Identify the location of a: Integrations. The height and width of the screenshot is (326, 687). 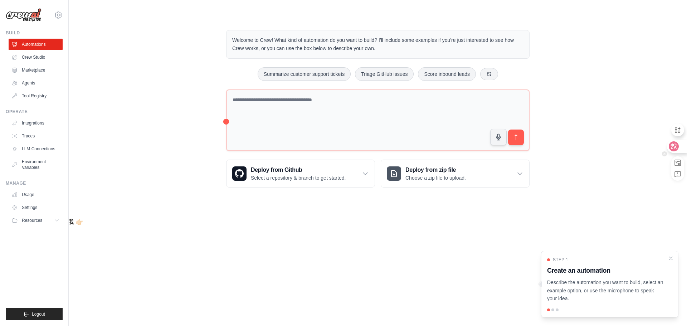
(35, 123).